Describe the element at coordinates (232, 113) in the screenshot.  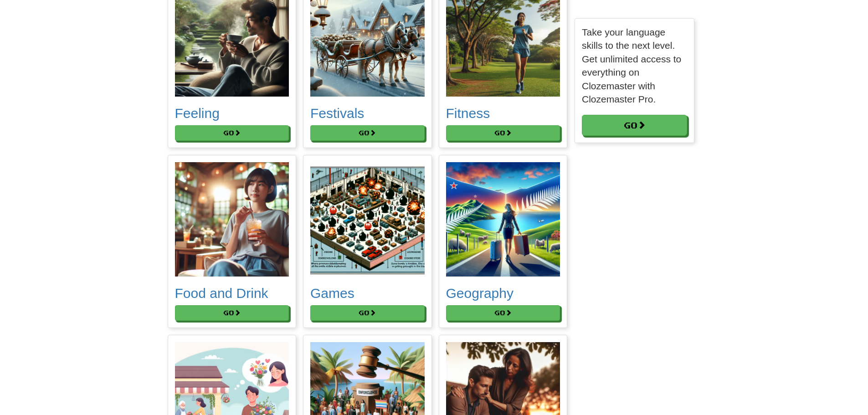
I see `h2: Feeling` at that location.